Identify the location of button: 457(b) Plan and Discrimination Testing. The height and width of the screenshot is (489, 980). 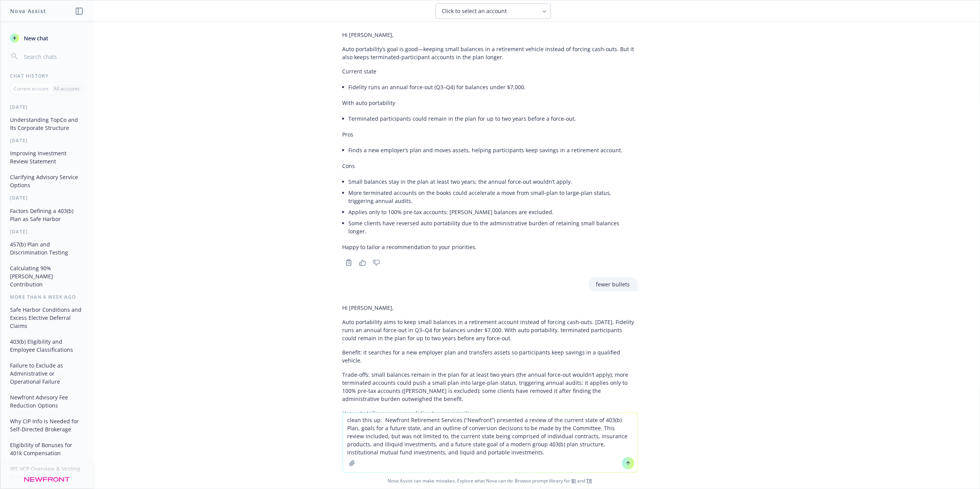
(47, 248).